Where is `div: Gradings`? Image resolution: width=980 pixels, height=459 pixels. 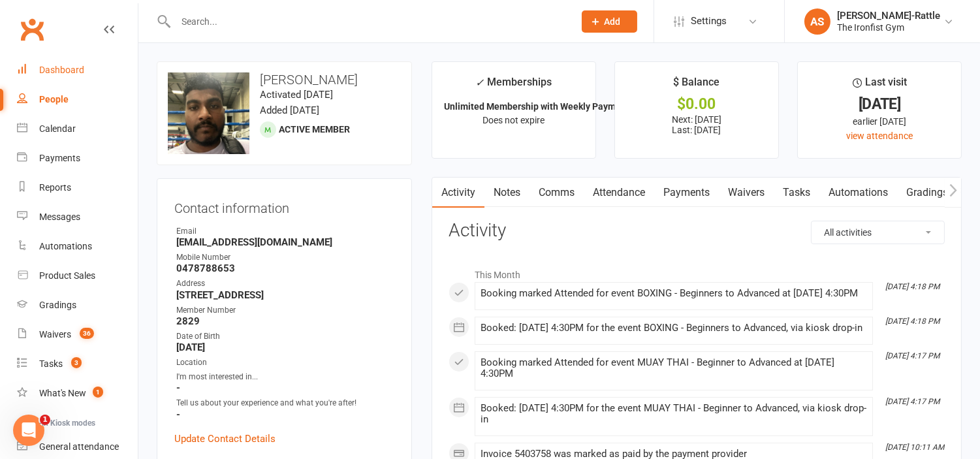
div: Gradings is located at coordinates (57, 305).